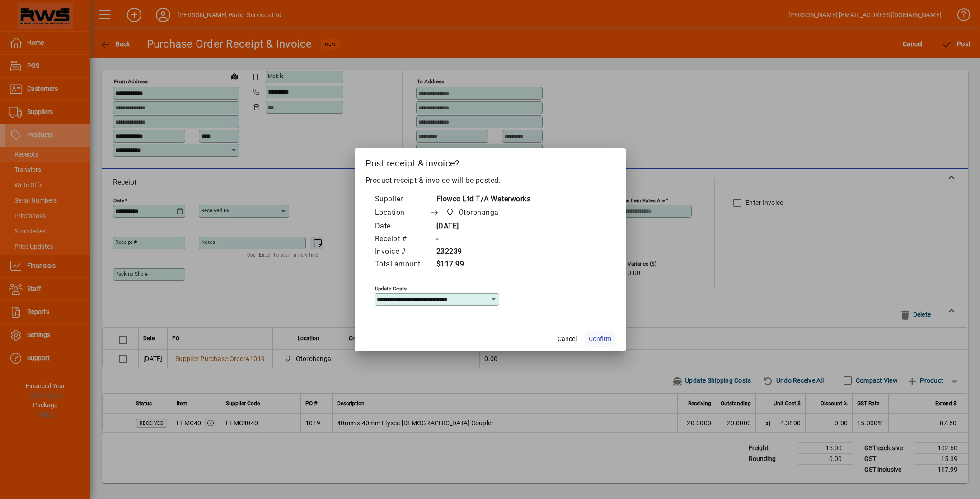 The width and height of the screenshot is (980, 499). What do you see at coordinates (403, 226) in the screenshot?
I see `td: Date` at bounding box center [403, 226].